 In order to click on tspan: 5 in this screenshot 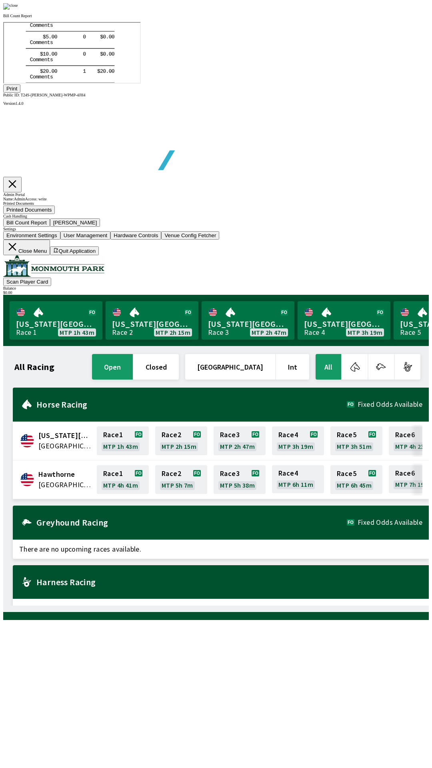, I will do `click(43, 14)`.